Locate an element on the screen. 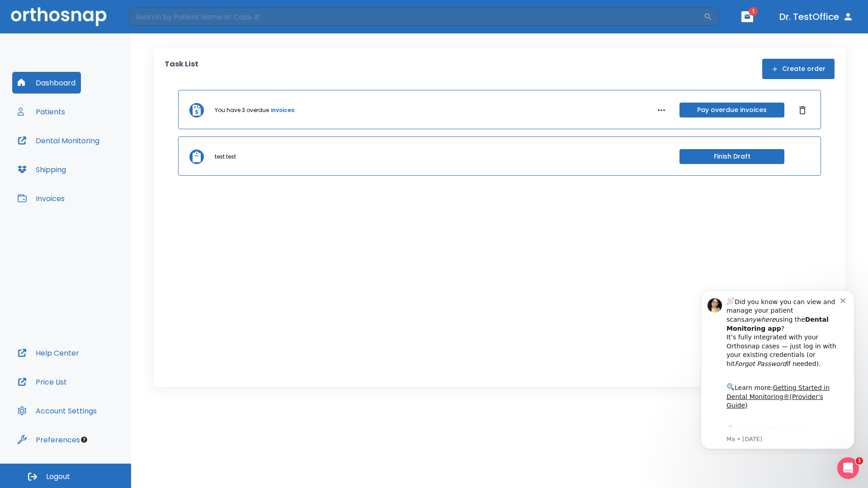 This screenshot has height=488, width=868. a: (Provider's Guide) is located at coordinates (88, 119).